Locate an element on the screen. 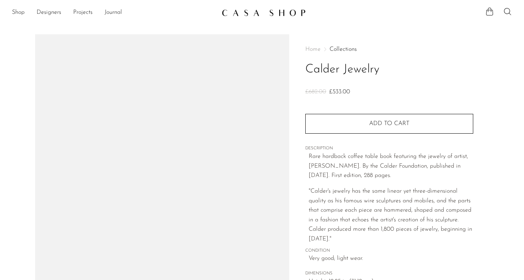 The height and width of the screenshot is (280, 524). p: "Calder's jewelry has the same linear yet three-dimensional quality as his famous wire sculptures... is located at coordinates (391, 216).